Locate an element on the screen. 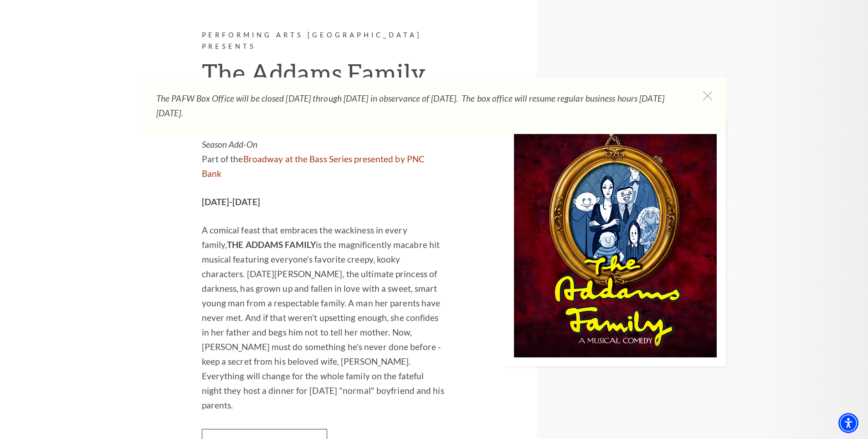  p: A comical feast that embraces the wackiness in every family, is the magnificently macabre hit mus... is located at coordinates (323, 318).